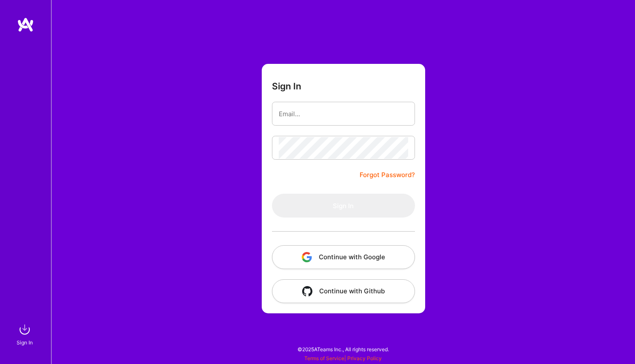 Image resolution: width=635 pixels, height=364 pixels. What do you see at coordinates (387, 175) in the screenshot?
I see `a: Forgot Password?` at bounding box center [387, 175].